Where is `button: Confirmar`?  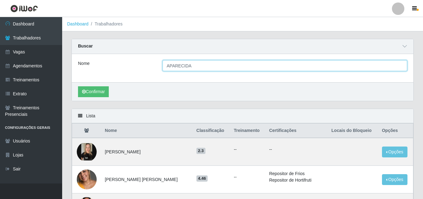 button: Confirmar is located at coordinates (93, 92).